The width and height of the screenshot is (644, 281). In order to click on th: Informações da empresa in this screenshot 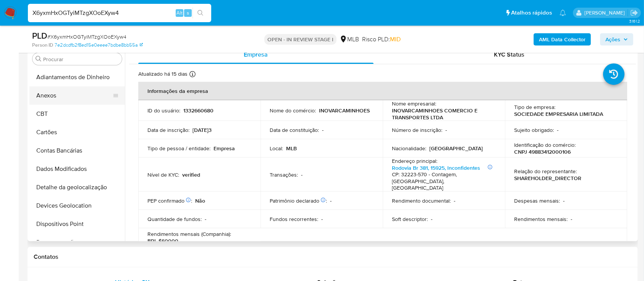, I will do `click(383, 91)`.